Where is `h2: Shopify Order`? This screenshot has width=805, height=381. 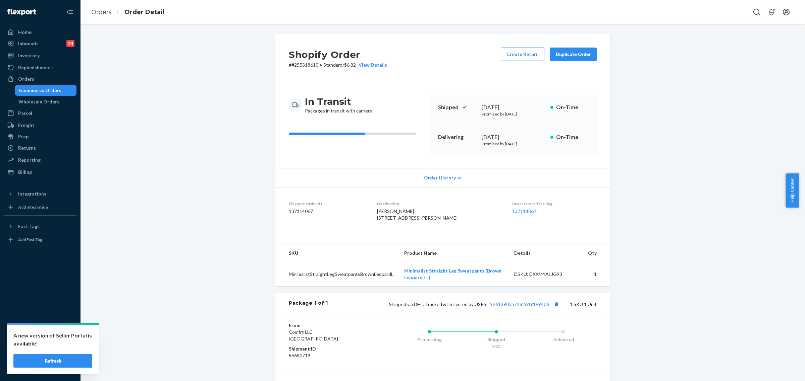 h2: Shopify Order is located at coordinates (338, 55).